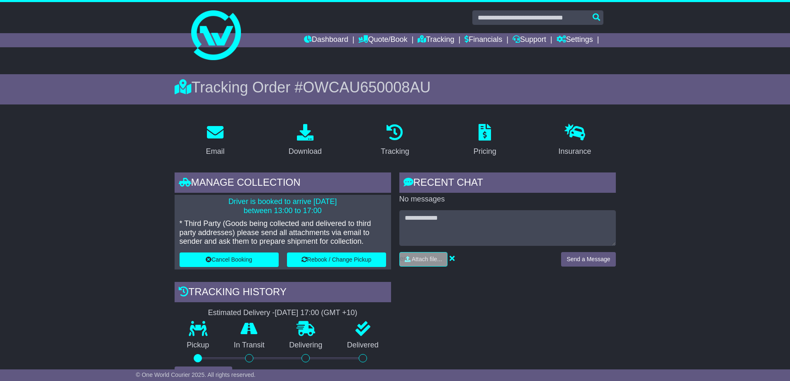 The image size is (790, 381). I want to click on span: OWCAU650008AU, so click(367, 87).